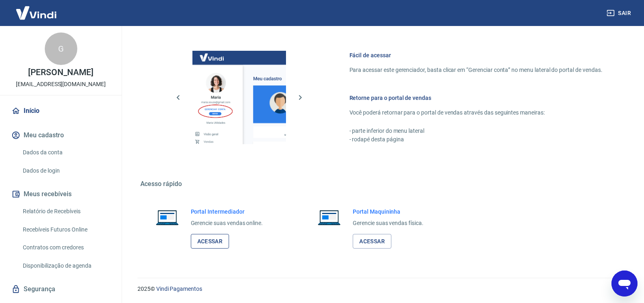 The image size is (644, 303). What do you see at coordinates (388, 223) in the screenshot?
I see `p: Gerencie suas vendas física.` at bounding box center [388, 223].